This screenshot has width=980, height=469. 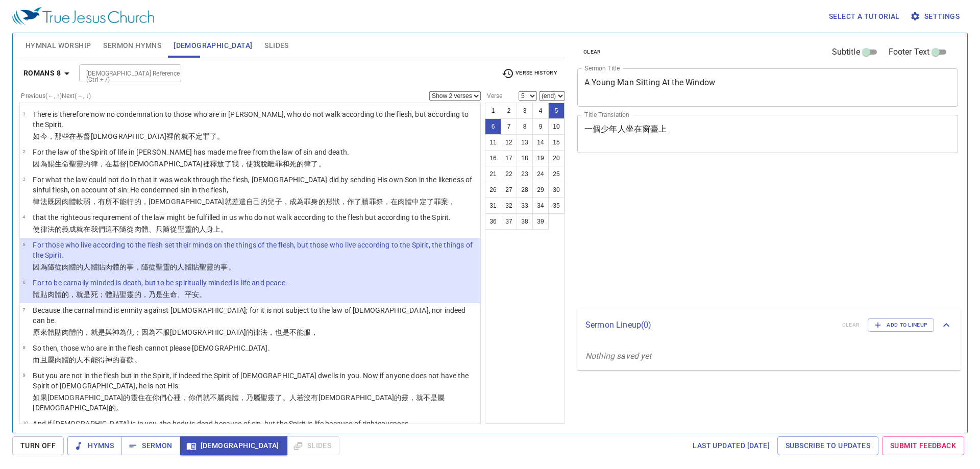 I want to click on wg4561: 的人不, so click(x=105, y=360).